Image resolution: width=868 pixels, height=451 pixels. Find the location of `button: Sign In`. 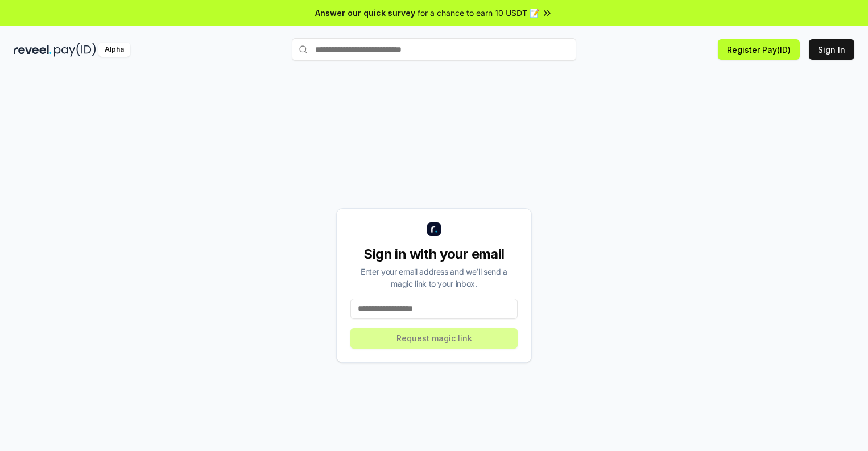

button: Sign In is located at coordinates (832, 50).